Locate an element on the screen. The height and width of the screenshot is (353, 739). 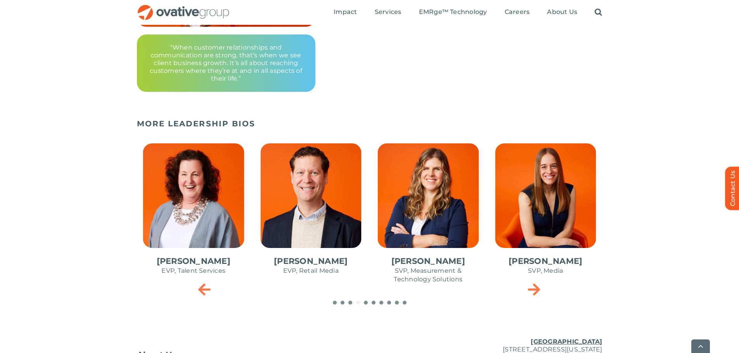
div: Previous slide is located at coordinates (205, 289).